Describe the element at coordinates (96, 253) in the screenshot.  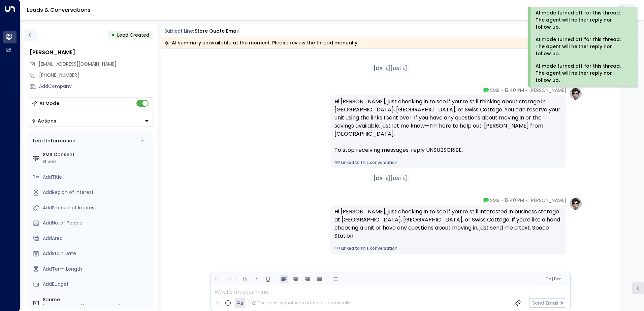
I see `div: AddStart Date` at that location.